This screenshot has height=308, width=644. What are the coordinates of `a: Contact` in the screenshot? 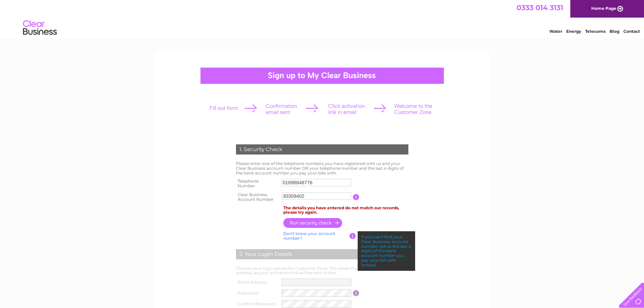 It's located at (632, 31).